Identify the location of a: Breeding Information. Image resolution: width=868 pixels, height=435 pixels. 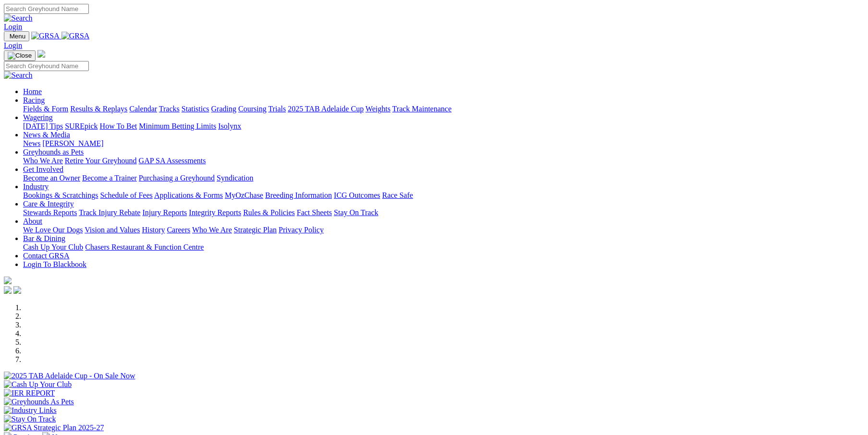
(298, 195).